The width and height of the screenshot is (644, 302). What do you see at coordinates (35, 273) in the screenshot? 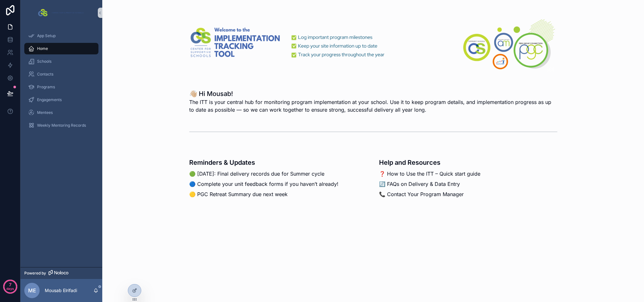
I see `span: Powered by` at bounding box center [35, 273].